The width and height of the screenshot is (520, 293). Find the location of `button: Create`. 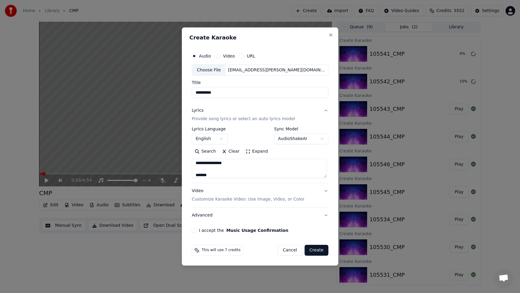

button: Create is located at coordinates (316, 250).